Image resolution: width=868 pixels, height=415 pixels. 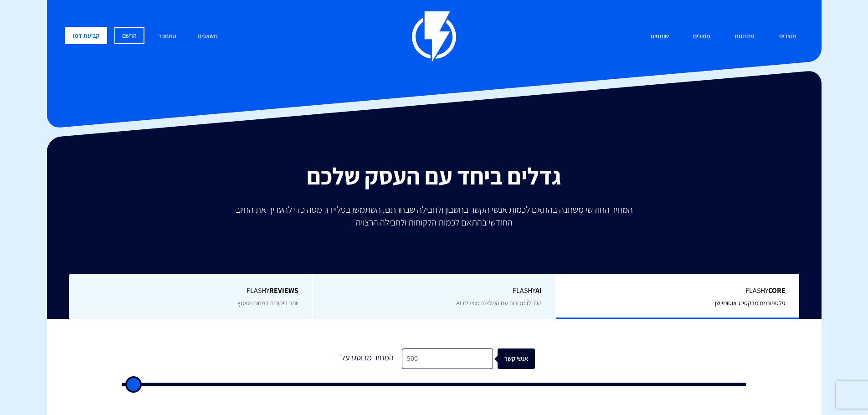 I want to click on div: המחיר מבוסס על, so click(x=368, y=359).